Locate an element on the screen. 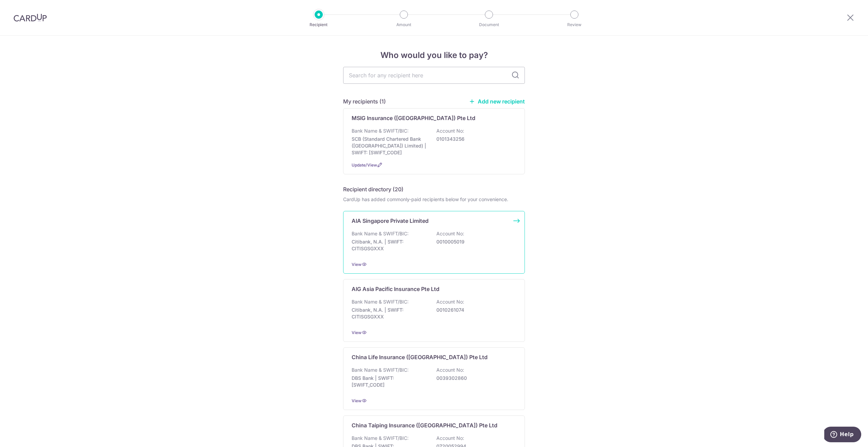 Image resolution: width=868 pixels, height=447 pixels. a: Update/View is located at coordinates (365, 165).